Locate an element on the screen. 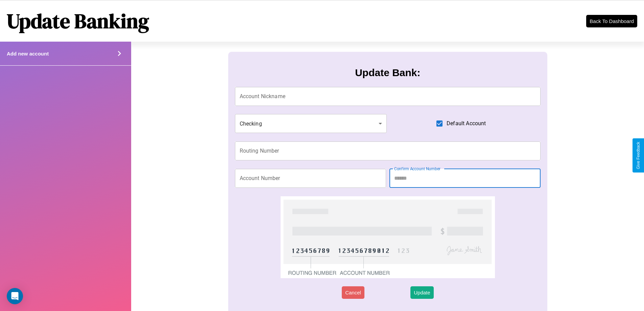 This screenshot has height=311, width=644. button: Back To Dashboard is located at coordinates (612, 21).